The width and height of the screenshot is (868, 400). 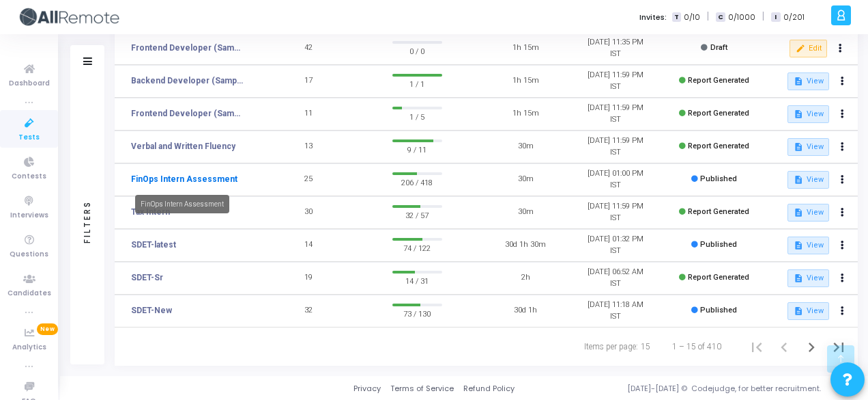 What do you see at coordinates (29, 215) in the screenshot?
I see `span: Interviews` at bounding box center [29, 215].